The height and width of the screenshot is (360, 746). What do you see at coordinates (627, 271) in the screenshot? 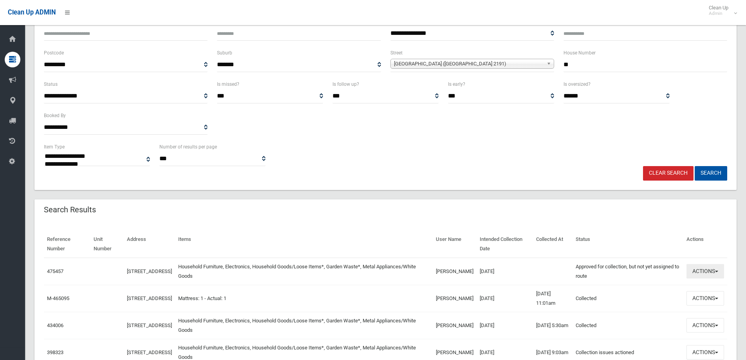
I see `td: Approved for collection, but not yet assigned to route` at bounding box center [627, 271].